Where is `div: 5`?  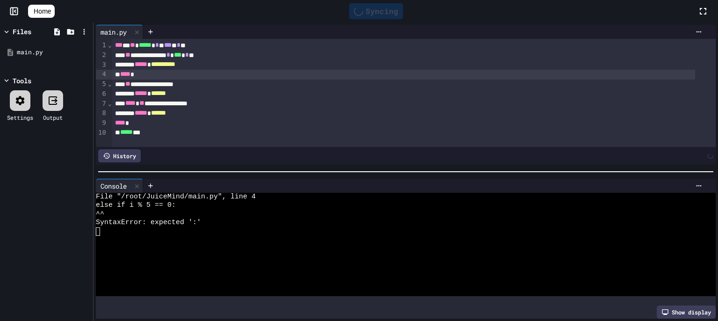
div: 5 is located at coordinates (101, 84).